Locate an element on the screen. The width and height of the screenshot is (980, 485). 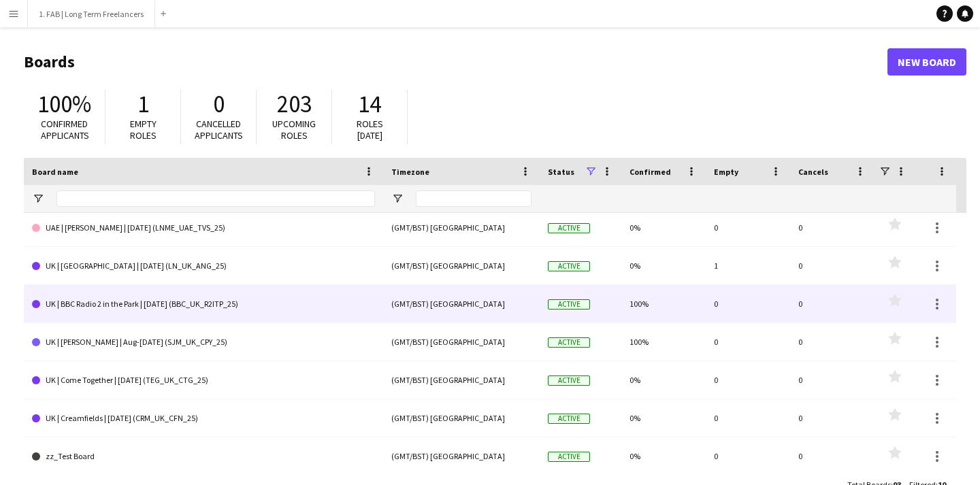
h1: Boards is located at coordinates (455, 62).